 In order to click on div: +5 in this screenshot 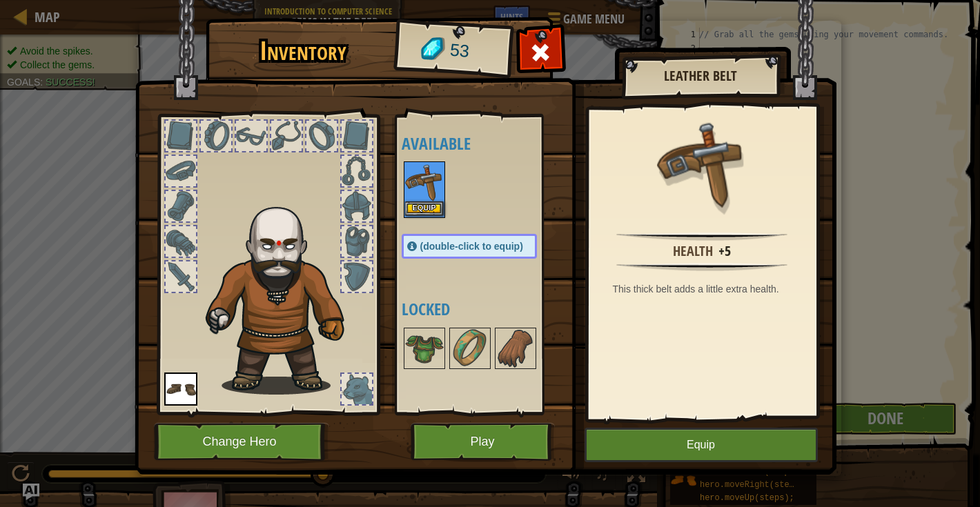, I will do `click(725, 251)`.